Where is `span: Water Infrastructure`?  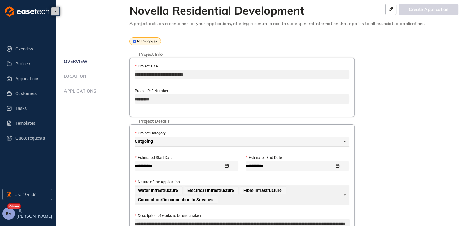
span: Water Infrastructure is located at coordinates (158, 190).